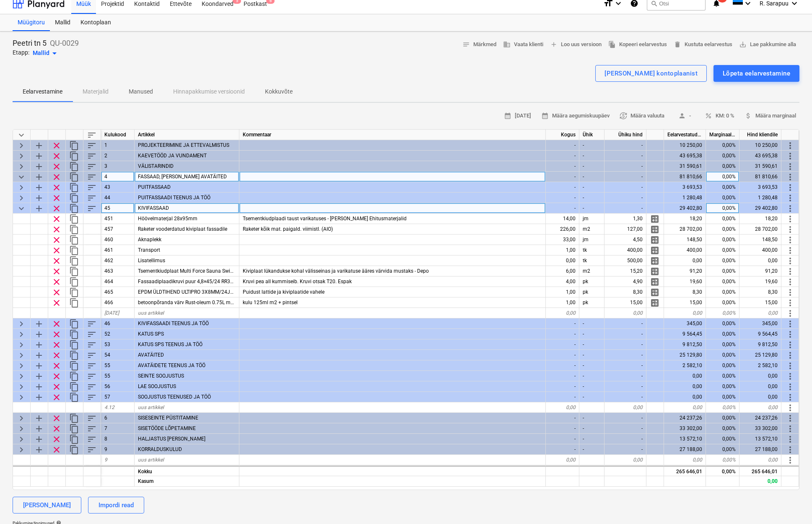 This screenshot has width=812, height=524. Describe the element at coordinates (720, 115) in the screenshot. I see `span: KM: 0 %` at that location.